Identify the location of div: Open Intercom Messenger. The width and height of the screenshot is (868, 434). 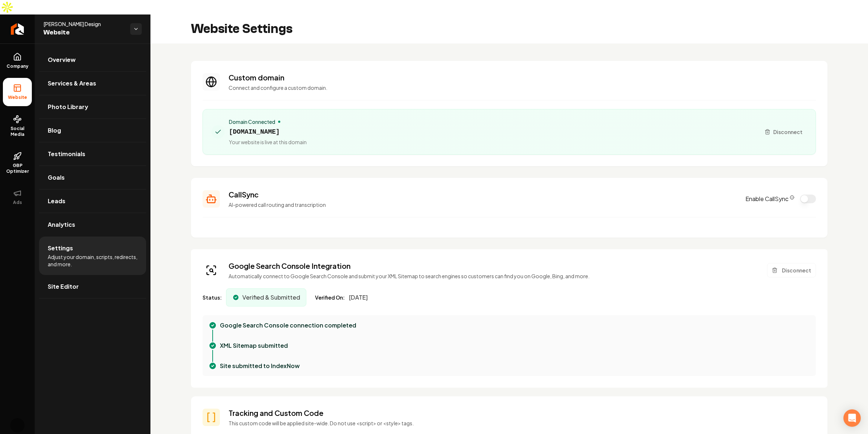
(852, 418).